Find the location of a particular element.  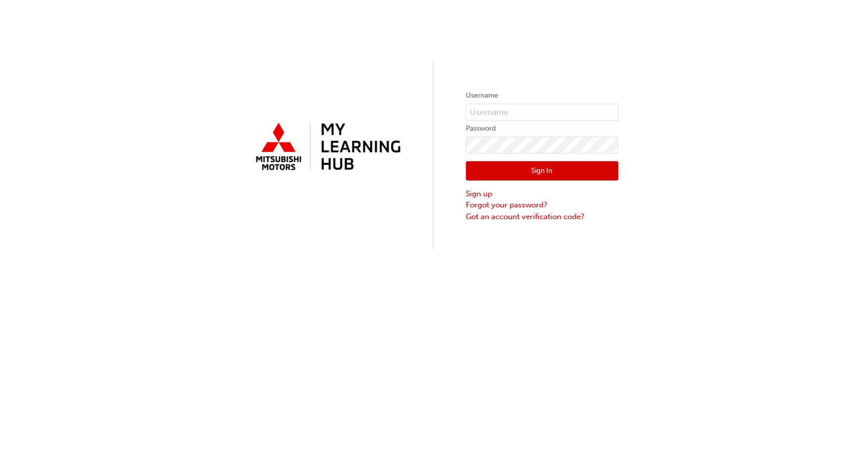

a: Forgot your password? is located at coordinates (542, 205).